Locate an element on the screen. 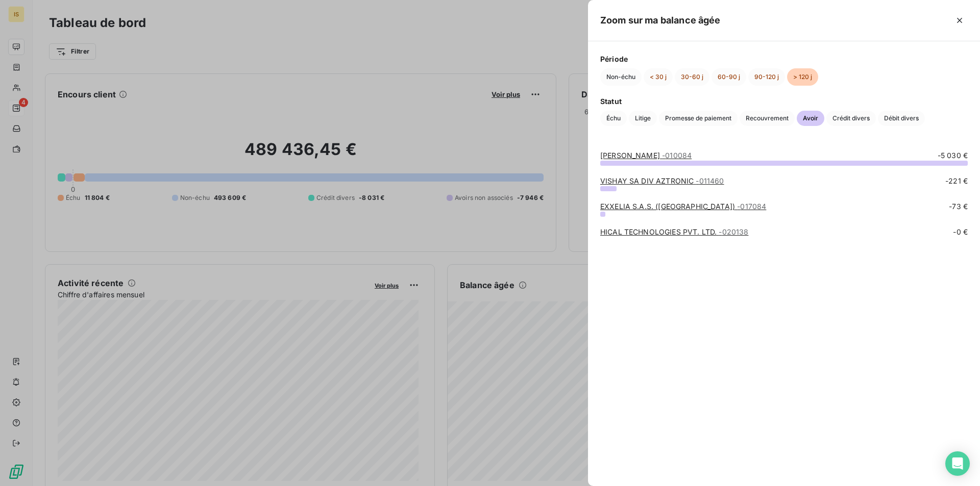 This screenshot has height=486, width=980. button: Promesse de paiement is located at coordinates (698, 118).